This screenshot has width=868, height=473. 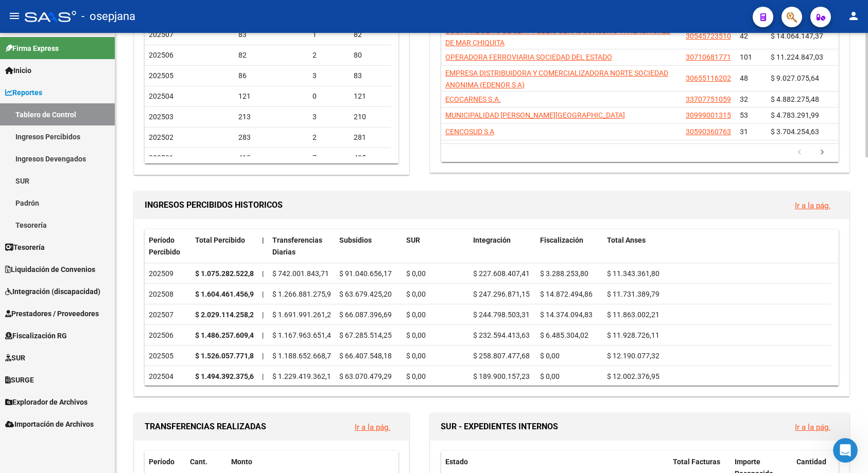 I want to click on strong: $ 1.604.461.456,96, so click(x=226, y=294).